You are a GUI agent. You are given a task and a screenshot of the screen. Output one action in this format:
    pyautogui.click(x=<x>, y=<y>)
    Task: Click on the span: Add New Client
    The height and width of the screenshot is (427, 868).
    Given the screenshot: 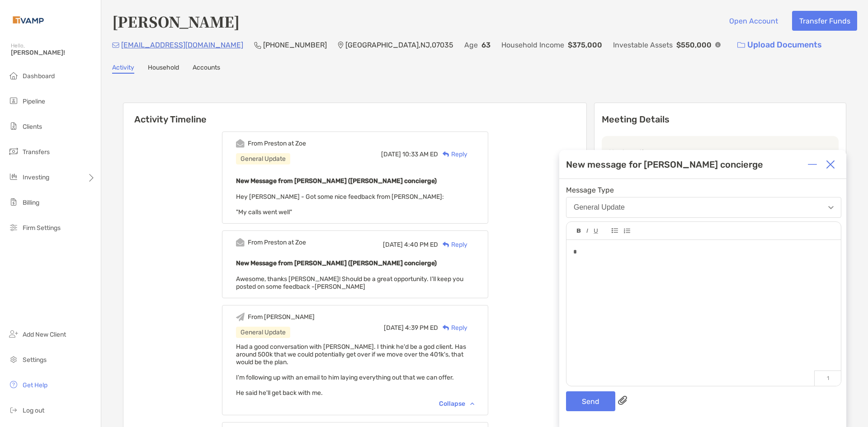 What is the action you would take?
    pyautogui.click(x=44, y=335)
    